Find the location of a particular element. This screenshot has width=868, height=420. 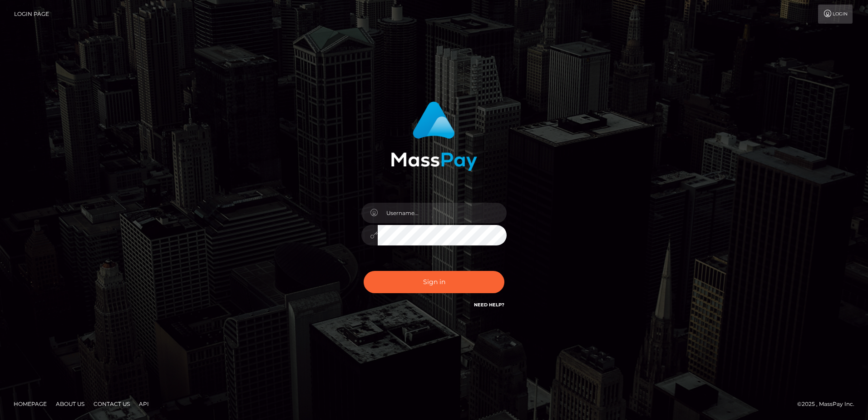

div: © 2025 , MassPay Inc. is located at coordinates (829, 404).